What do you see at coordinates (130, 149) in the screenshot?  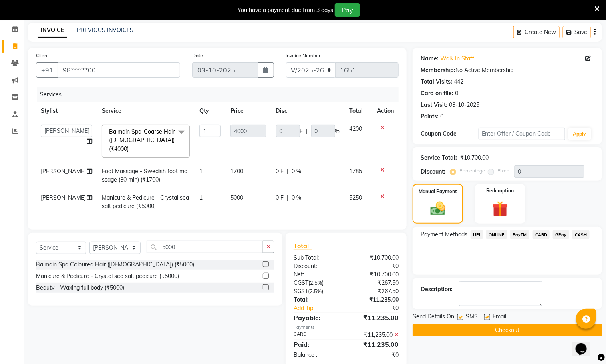 I see `a: x` at bounding box center [130, 149].